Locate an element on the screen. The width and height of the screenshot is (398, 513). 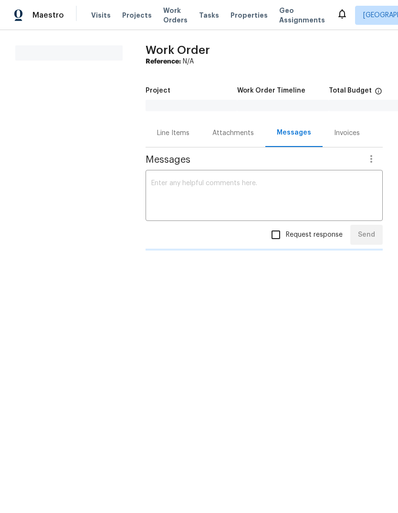
span: Work Orders is located at coordinates (175, 15).